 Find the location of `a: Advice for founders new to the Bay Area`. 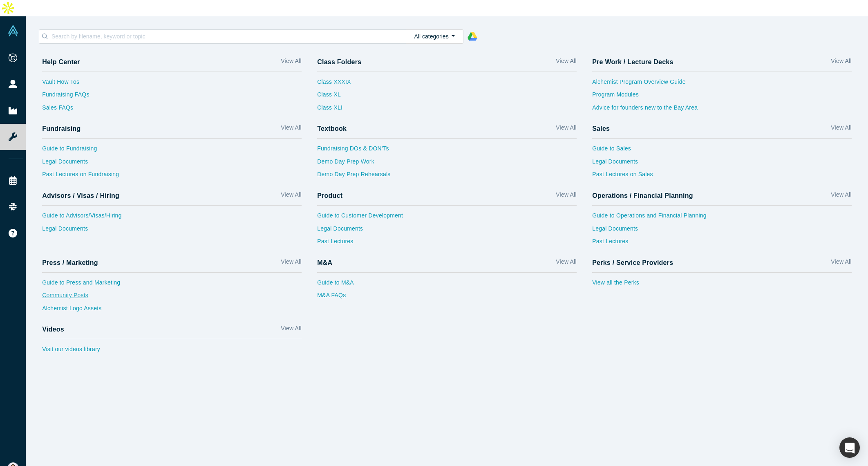

a: Advice for founders new to the Bay Area is located at coordinates (721, 110).